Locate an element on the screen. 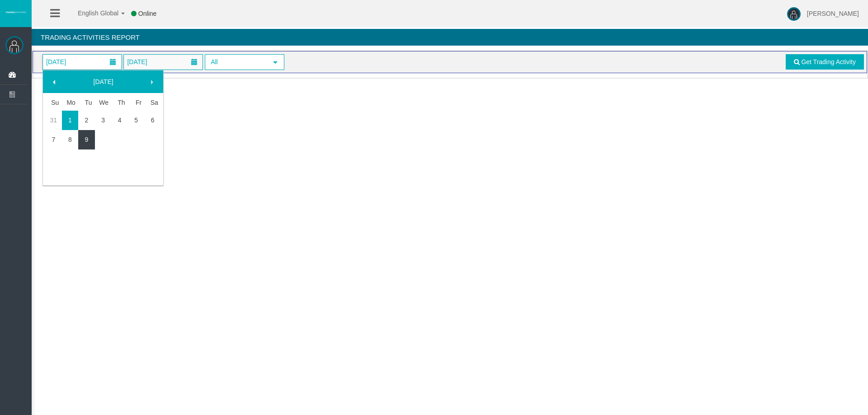 This screenshot has height=415, width=868. img: logo.svg is located at coordinates (16, 12).